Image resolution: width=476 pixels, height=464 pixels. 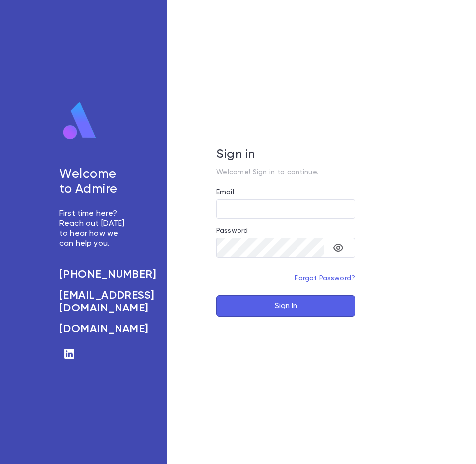 What do you see at coordinates (338, 248) in the screenshot?
I see `button: toggle password visibility` at bounding box center [338, 248].